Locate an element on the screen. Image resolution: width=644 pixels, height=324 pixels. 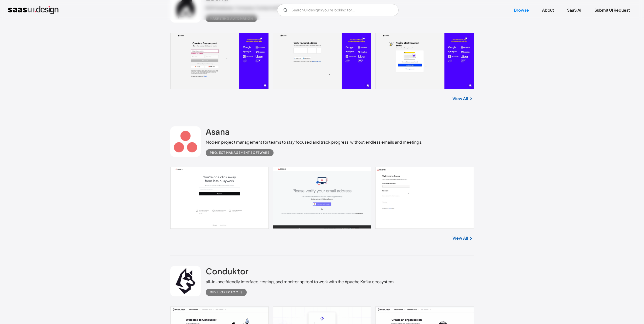
form: Email Form is located at coordinates (338, 10).